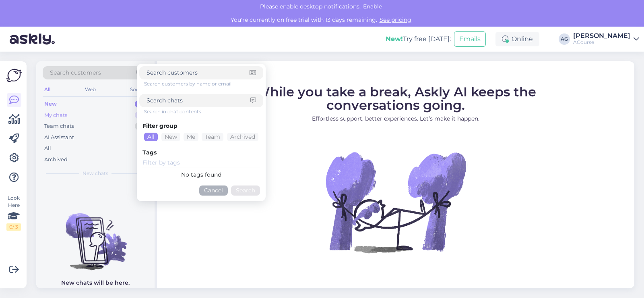  I want to click on img: Askly Logo, so click(14, 76).